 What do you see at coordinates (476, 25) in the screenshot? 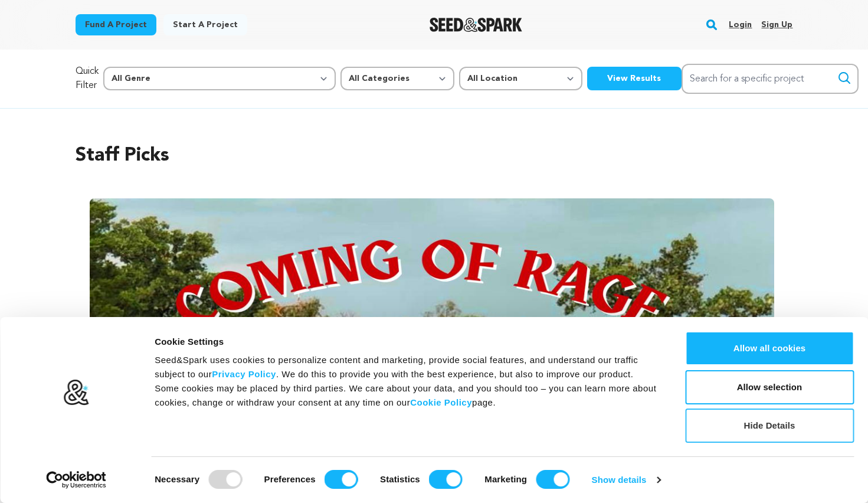
I see `a: Seed&Spark Homepage` at bounding box center [476, 25].